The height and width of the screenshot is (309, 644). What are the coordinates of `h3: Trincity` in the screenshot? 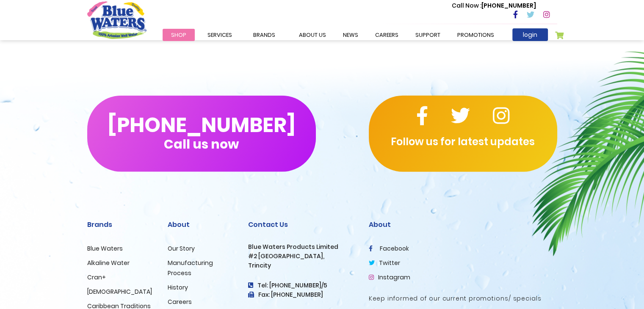 It's located at (302, 265).